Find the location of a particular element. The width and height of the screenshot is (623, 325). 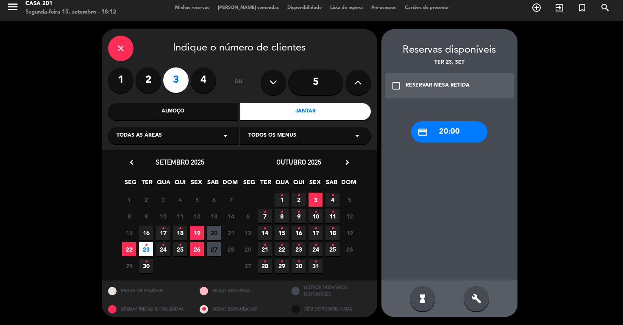

span: 25 is located at coordinates (180, 249).